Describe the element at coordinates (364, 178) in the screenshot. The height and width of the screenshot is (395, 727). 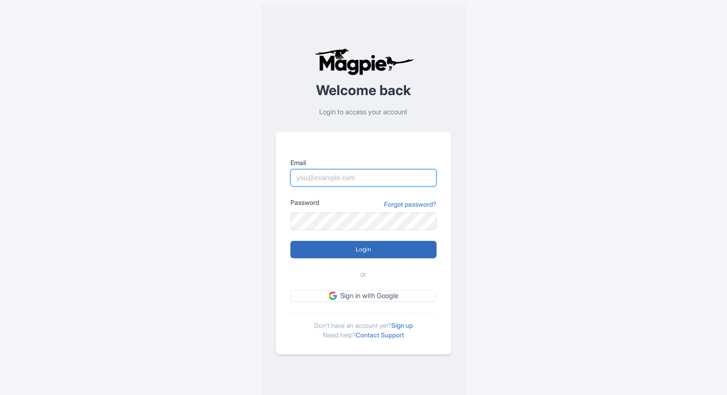
I see `input: you@example.com` at that location.